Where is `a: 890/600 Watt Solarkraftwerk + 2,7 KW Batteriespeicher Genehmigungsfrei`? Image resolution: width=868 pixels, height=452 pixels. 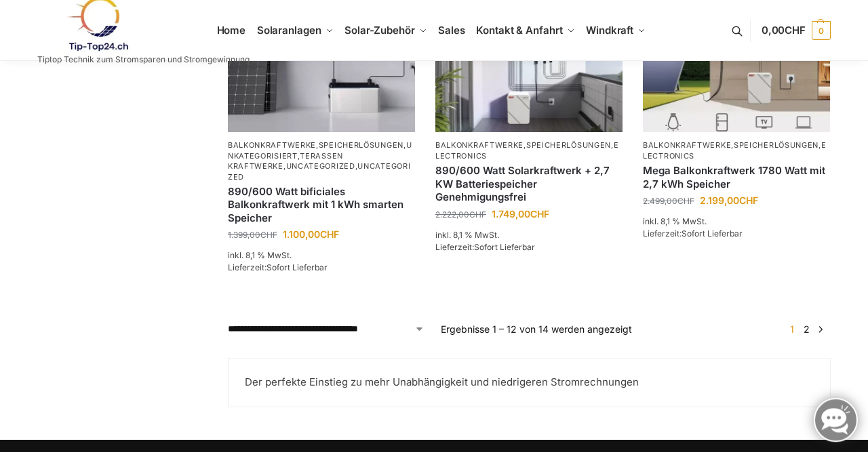 a: 890/600 Watt Solarkraftwerk + 2,7 KW Batteriespeicher Genehmigungsfrei is located at coordinates (529, 184).